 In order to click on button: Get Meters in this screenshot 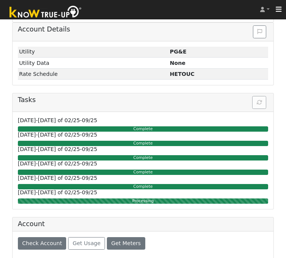, I will do `click(126, 244)`.